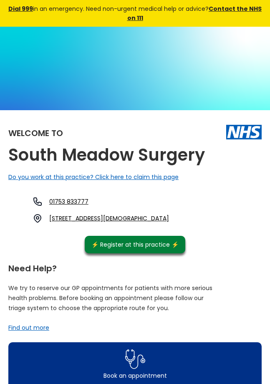 Image resolution: width=270 pixels, height=384 pixels. I want to click on h2: South Meadow Surgery, so click(107, 155).